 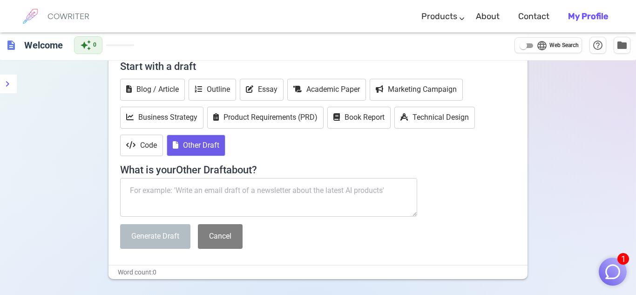 I want to click on button: Marketing Campaign, so click(x=417, y=89).